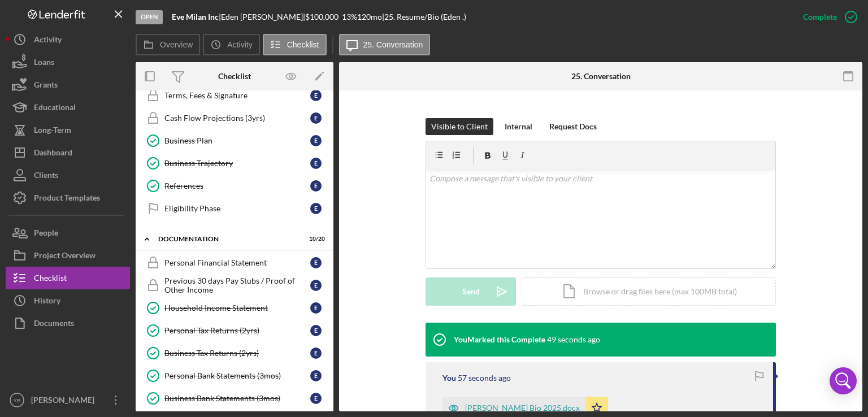  Describe the element at coordinates (68, 175) in the screenshot. I see `a: Clients` at that location.